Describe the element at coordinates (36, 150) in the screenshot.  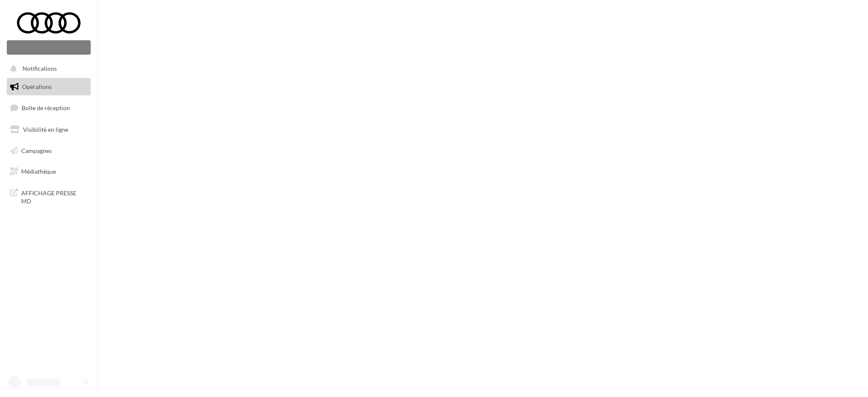
I see `span: Campagnes` at that location.